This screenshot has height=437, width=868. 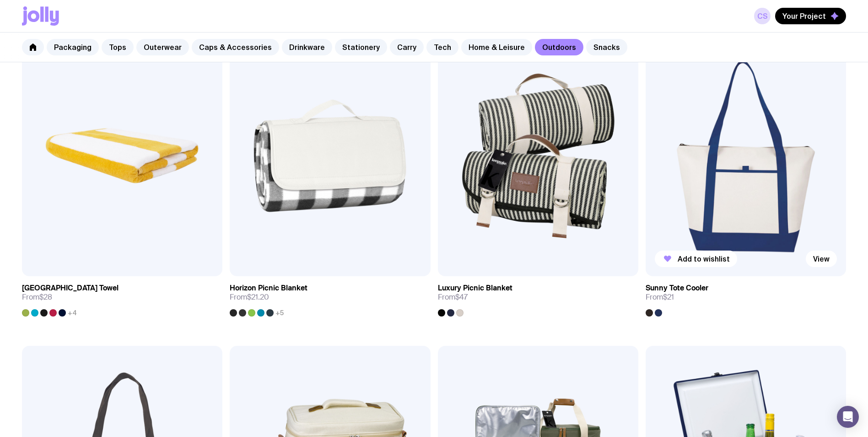 I want to click on a: Drinkware, so click(x=307, y=47).